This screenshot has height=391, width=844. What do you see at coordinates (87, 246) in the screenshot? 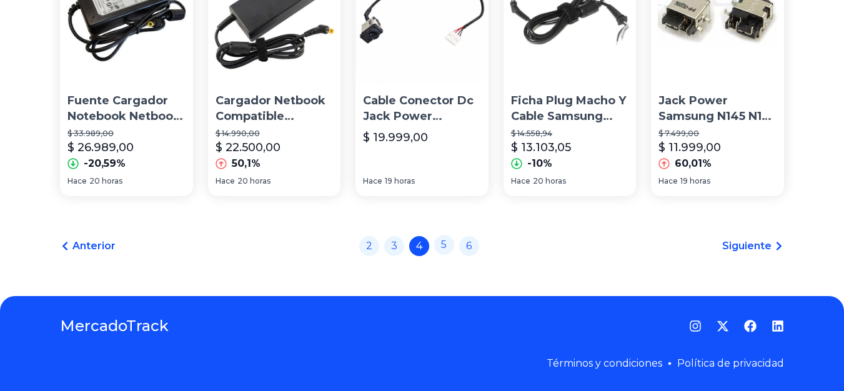
I see `a: Anterior` at bounding box center [87, 246].